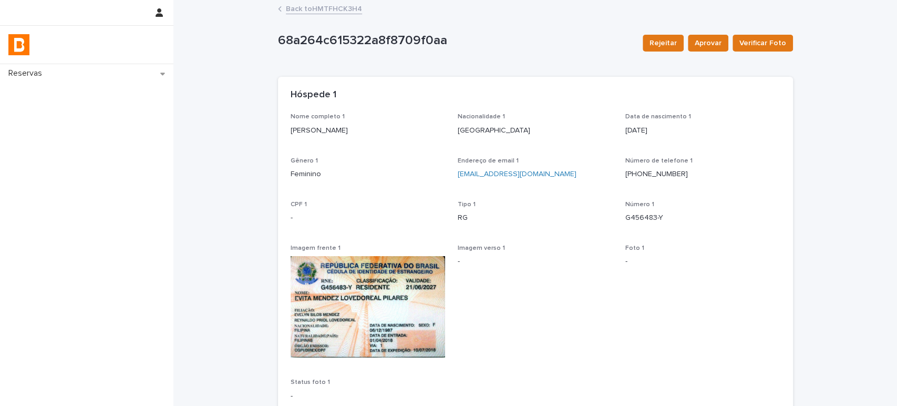 The height and width of the screenshot is (406, 897). What do you see at coordinates (368, 306) in the screenshot?
I see `img: P_20180806_222258_1.jpg` at bounding box center [368, 306].